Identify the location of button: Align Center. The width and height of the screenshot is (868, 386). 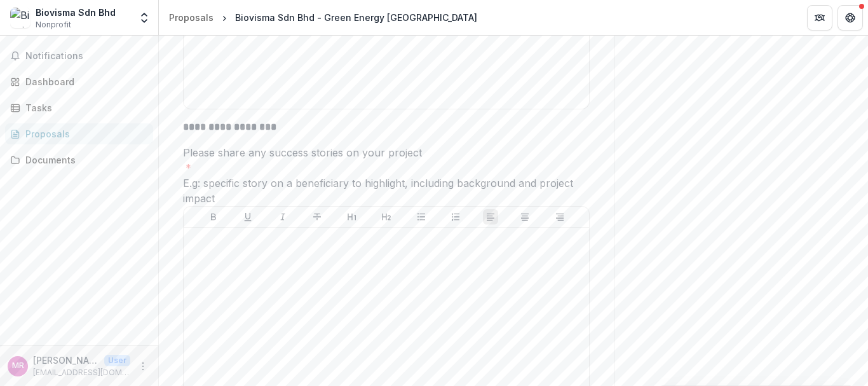
(525, 217).